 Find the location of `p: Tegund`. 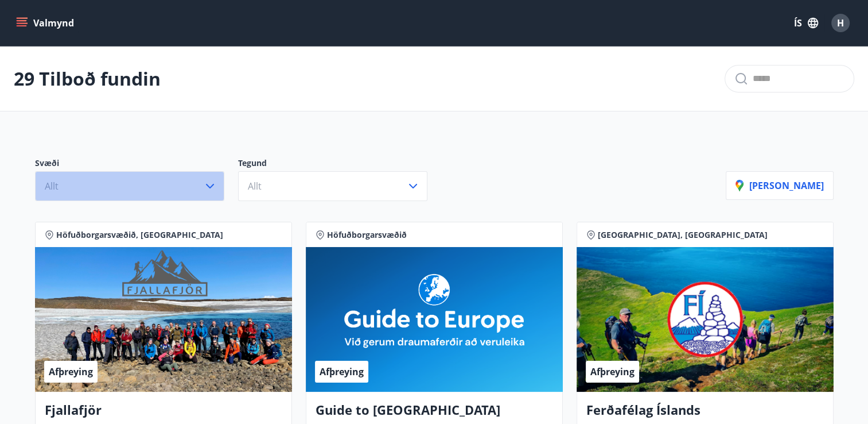

p: Tegund is located at coordinates (340, 165).